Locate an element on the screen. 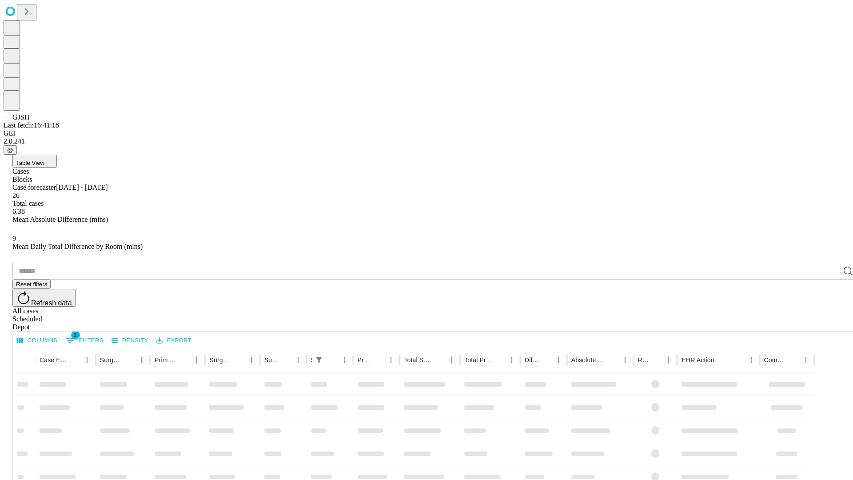 The width and height of the screenshot is (853, 480). span: Total cases is located at coordinates (28, 203).